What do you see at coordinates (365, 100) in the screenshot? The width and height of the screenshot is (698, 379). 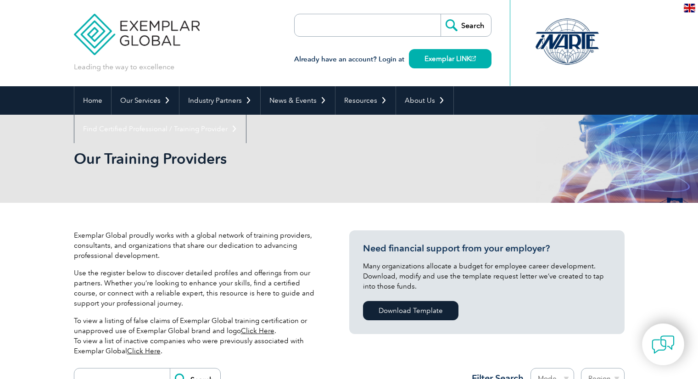 I see `a: Resources` at bounding box center [365, 100].